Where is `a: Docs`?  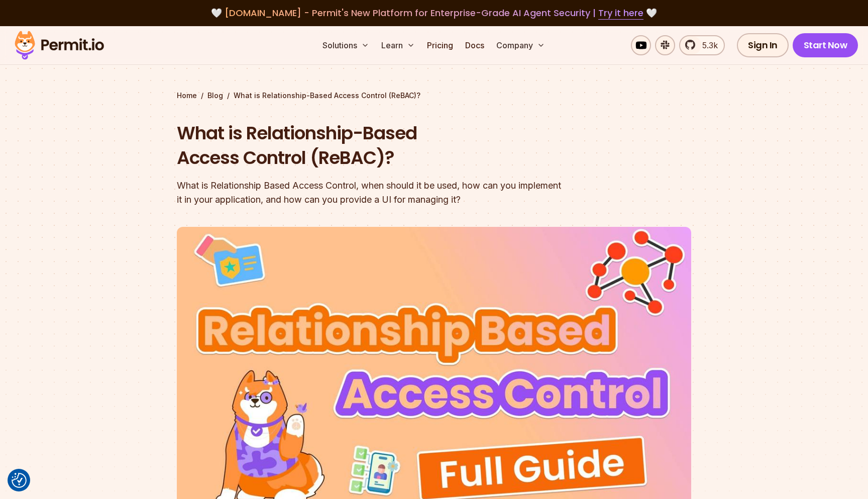 a: Docs is located at coordinates (475, 45).